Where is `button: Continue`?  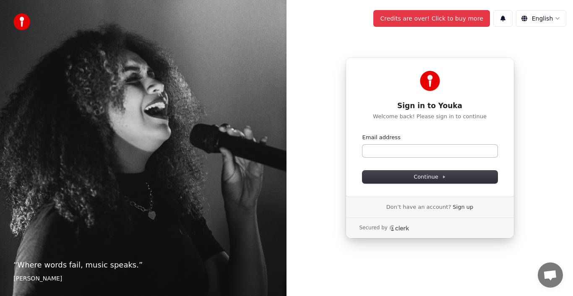
button: Continue is located at coordinates (430, 177).